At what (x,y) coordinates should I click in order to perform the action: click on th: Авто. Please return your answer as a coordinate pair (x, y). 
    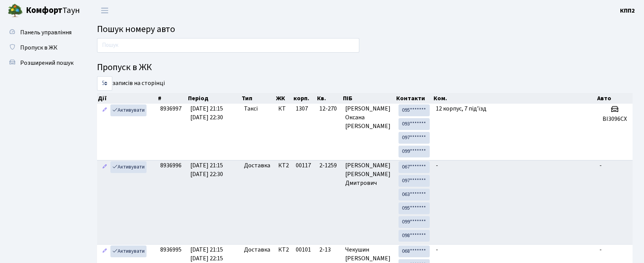
    Looking at the image, I should click on (615, 99).